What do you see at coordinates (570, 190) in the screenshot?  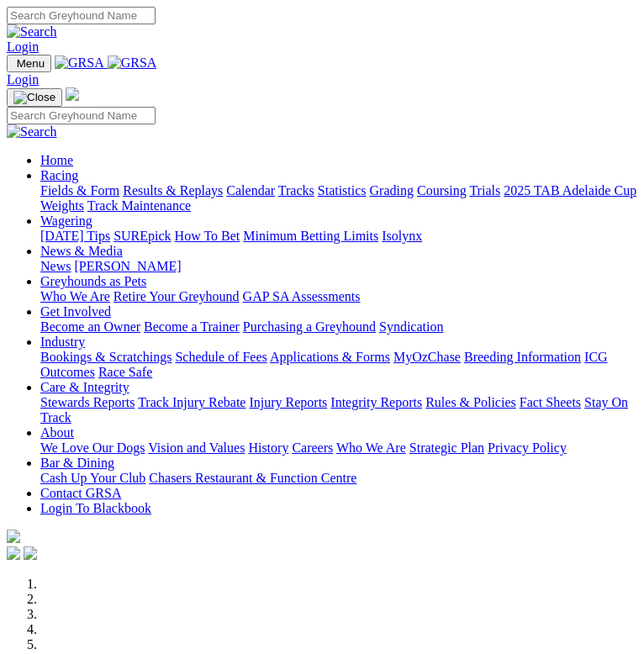 I see `a: 2025 TAB Adelaide Cup` at bounding box center [570, 190].